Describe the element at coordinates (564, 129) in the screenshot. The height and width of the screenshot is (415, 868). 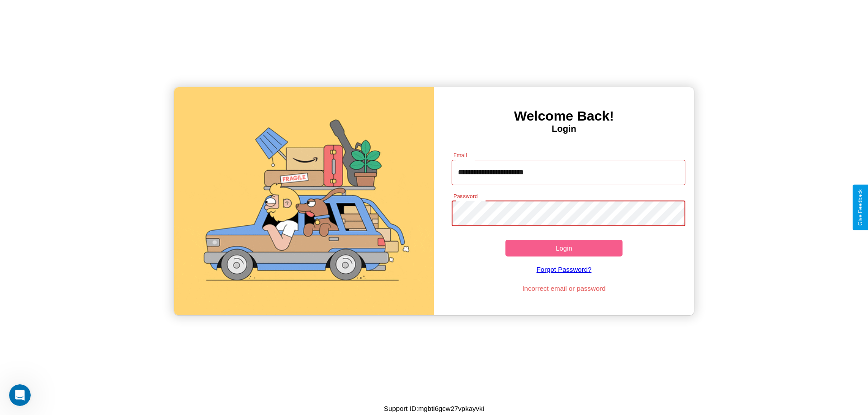
I see `h4: Login` at that location.